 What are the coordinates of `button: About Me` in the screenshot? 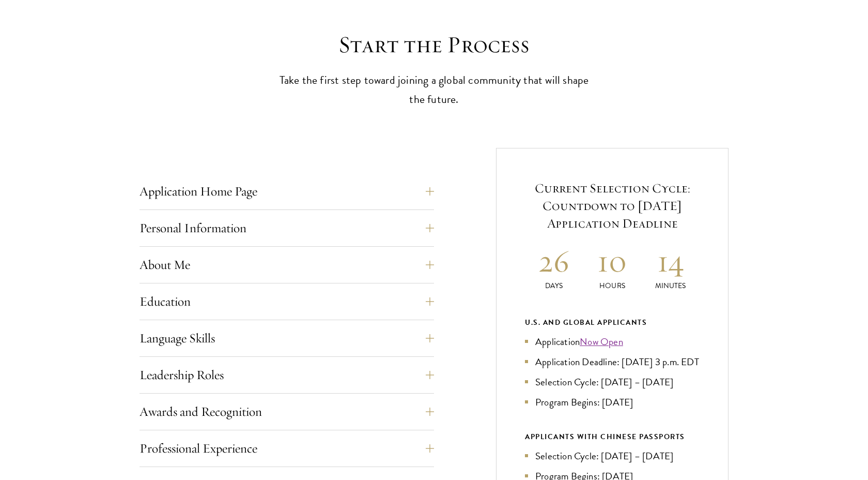 It's located at (287, 265).